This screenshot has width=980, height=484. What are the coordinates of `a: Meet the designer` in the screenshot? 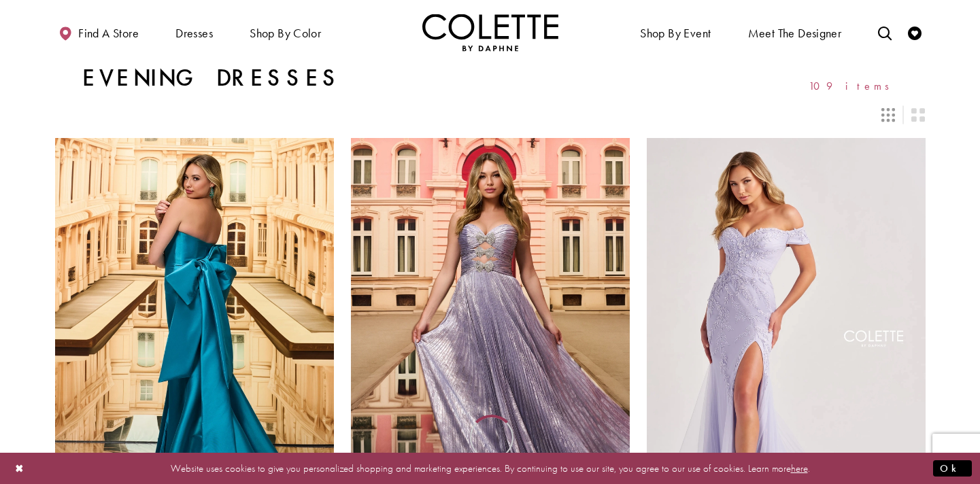 It's located at (795, 32).